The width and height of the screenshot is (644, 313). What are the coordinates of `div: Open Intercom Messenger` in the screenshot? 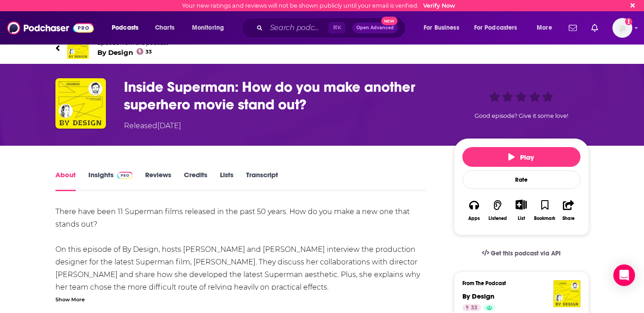 It's located at (624, 276).